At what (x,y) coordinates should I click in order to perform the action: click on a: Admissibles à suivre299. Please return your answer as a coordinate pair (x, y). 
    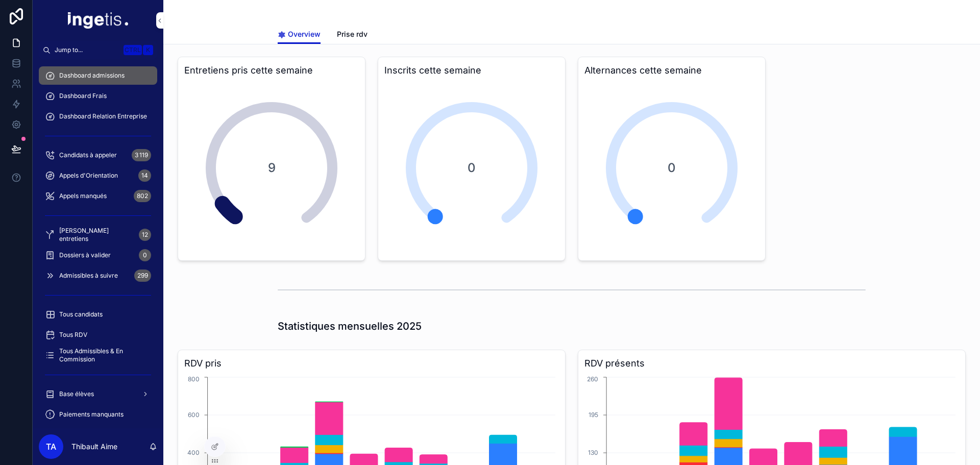
    Looking at the image, I should click on (98, 275).